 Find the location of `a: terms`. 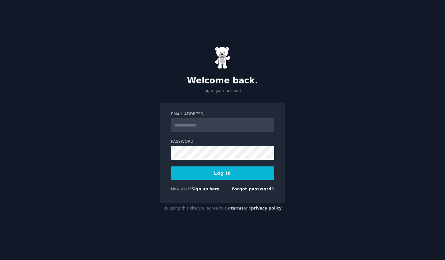

a: terms is located at coordinates (237, 208).